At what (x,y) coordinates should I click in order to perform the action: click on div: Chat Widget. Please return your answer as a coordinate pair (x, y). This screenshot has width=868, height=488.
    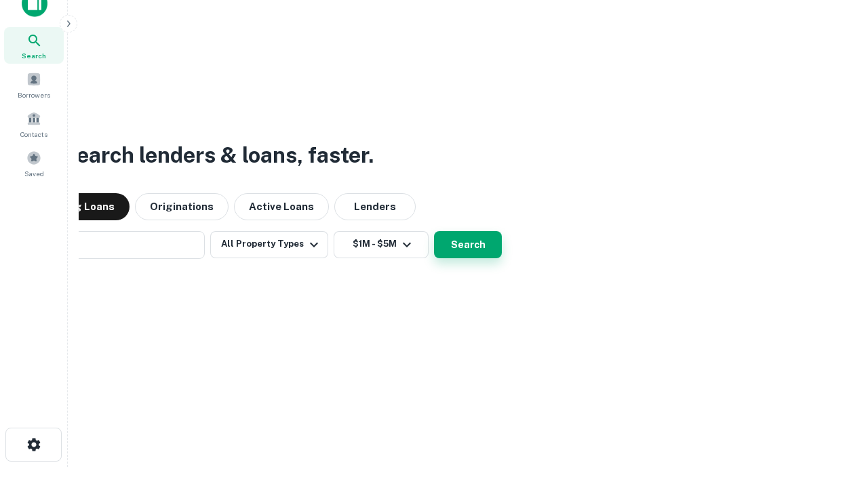
    Looking at the image, I should click on (834, 412).